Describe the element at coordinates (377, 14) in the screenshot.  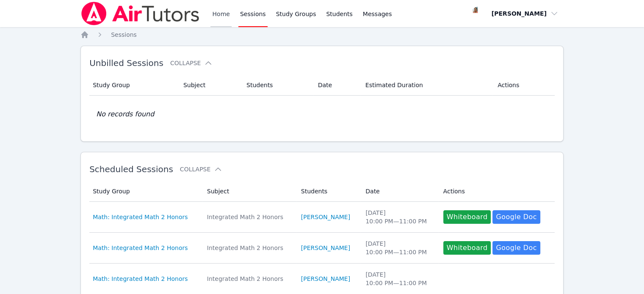
I see `span: Messages` at that location.